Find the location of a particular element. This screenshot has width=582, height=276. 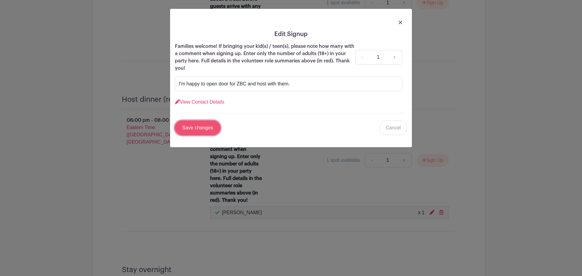

h5: Edit Signup is located at coordinates (291, 34).